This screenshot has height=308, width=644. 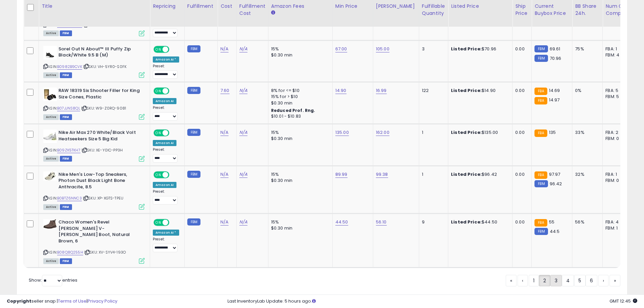 What do you see at coordinates (555, 231) in the screenshot?
I see `span: 44.5` at bounding box center [555, 231].